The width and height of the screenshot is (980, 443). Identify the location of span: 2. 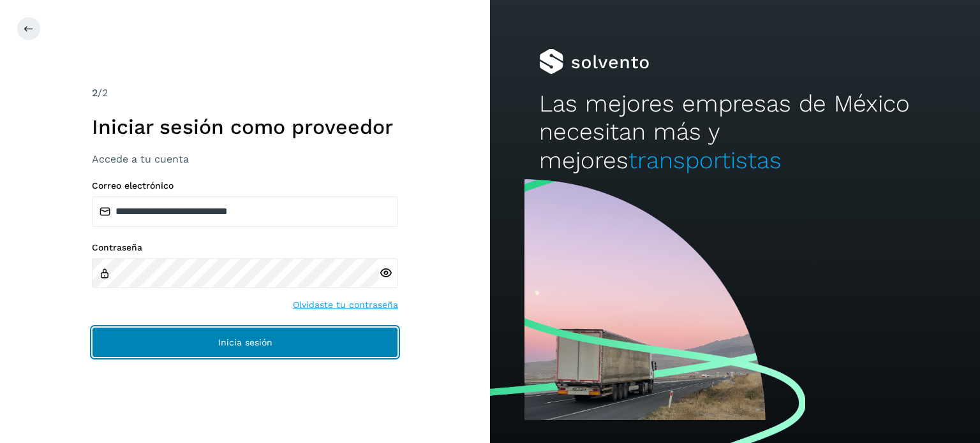
(94, 92).